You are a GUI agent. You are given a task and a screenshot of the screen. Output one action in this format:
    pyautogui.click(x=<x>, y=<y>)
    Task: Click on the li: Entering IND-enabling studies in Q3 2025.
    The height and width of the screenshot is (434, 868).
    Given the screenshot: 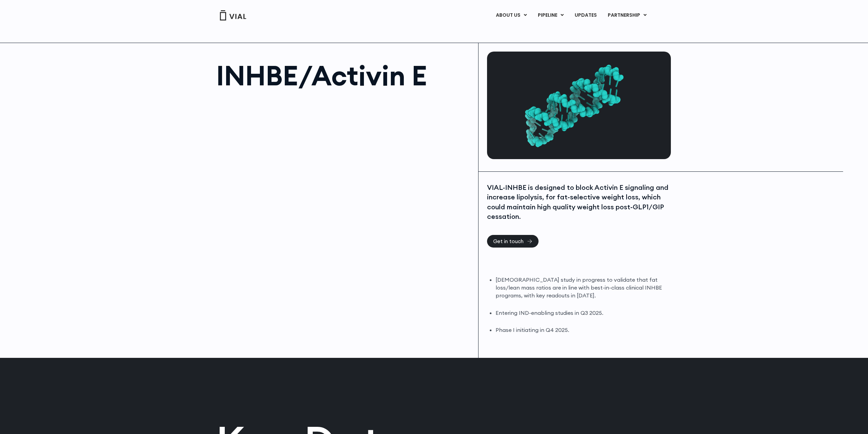 What is the action you would take?
    pyautogui.click(x=582, y=313)
    